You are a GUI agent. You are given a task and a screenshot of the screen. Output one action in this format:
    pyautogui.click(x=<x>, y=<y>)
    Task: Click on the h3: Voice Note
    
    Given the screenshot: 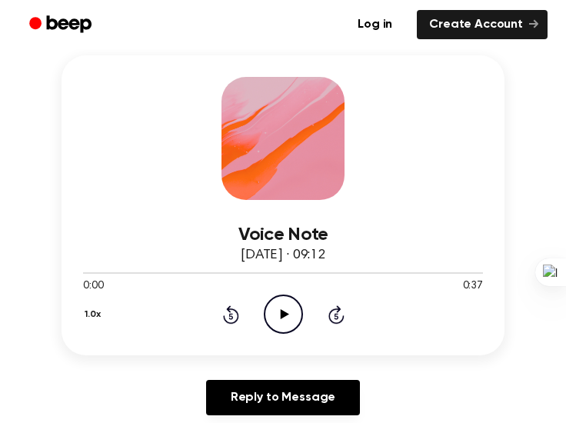 What is the action you would take?
    pyautogui.click(x=283, y=235)
    